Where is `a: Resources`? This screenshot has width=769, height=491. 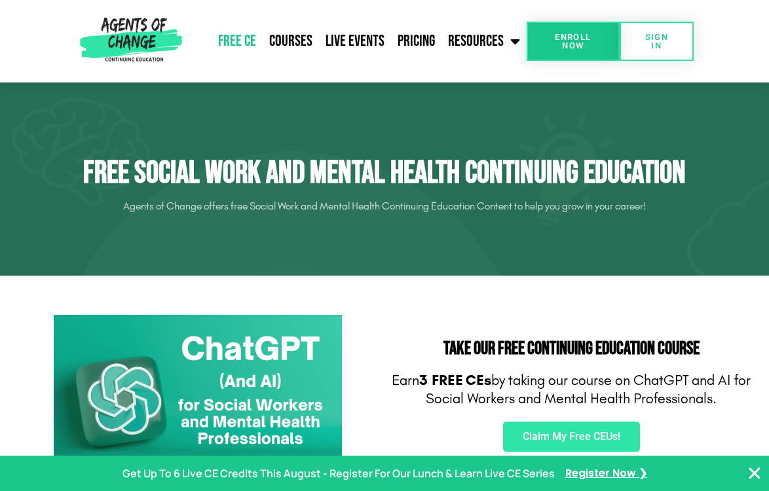 a: Resources is located at coordinates (484, 41).